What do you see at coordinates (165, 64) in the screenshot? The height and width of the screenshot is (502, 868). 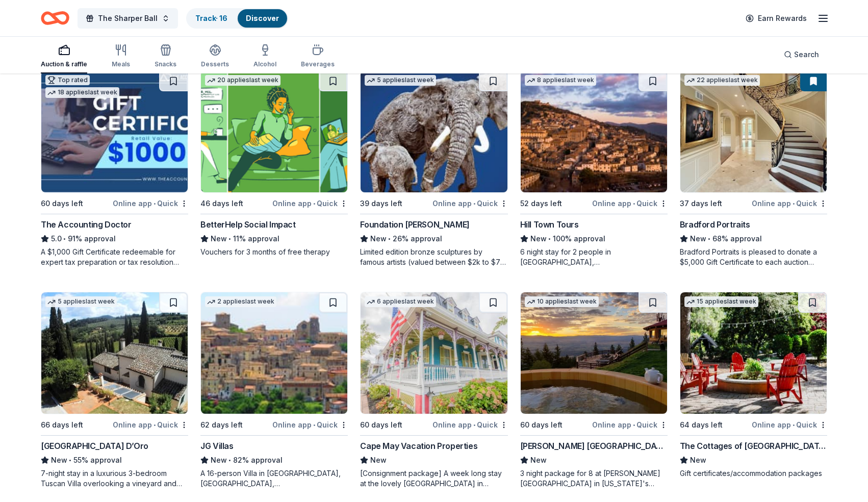 I see `div: Snacks` at bounding box center [165, 64].